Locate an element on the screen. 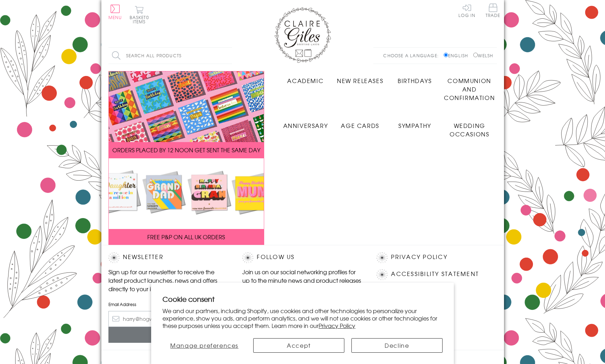  input: Search all products is located at coordinates (170, 55).